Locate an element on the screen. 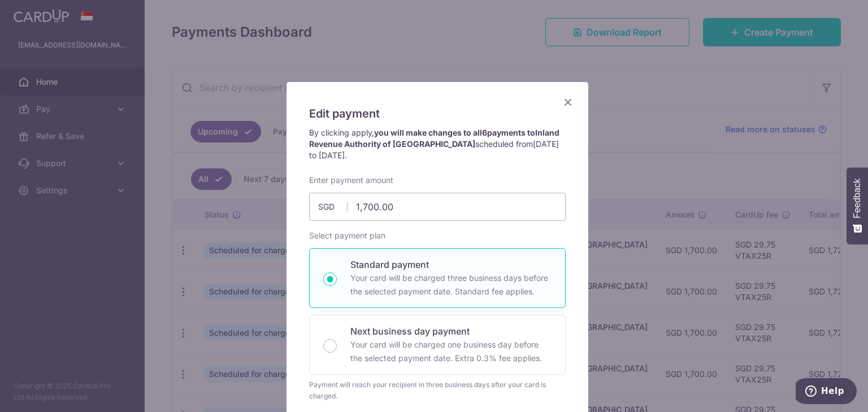  label: Select payment plan is located at coordinates (347, 236).